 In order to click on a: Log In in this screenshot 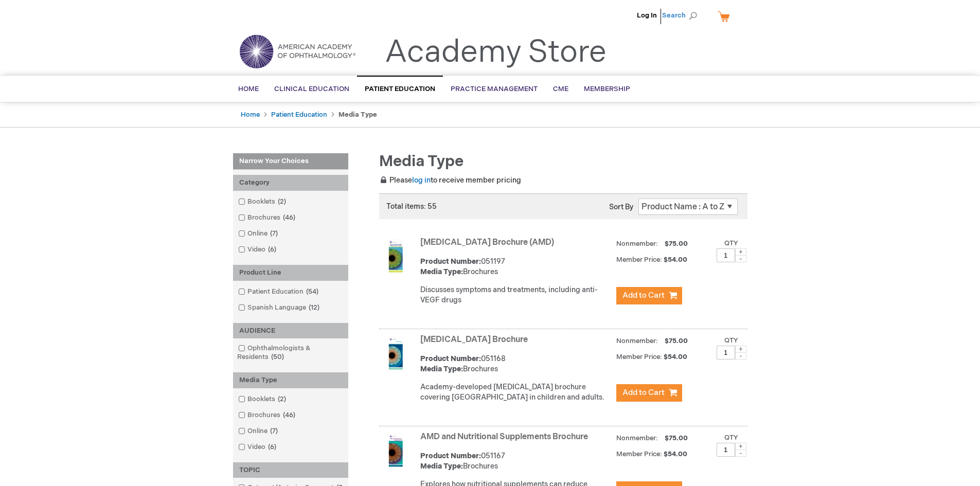, I will do `click(647, 15)`.